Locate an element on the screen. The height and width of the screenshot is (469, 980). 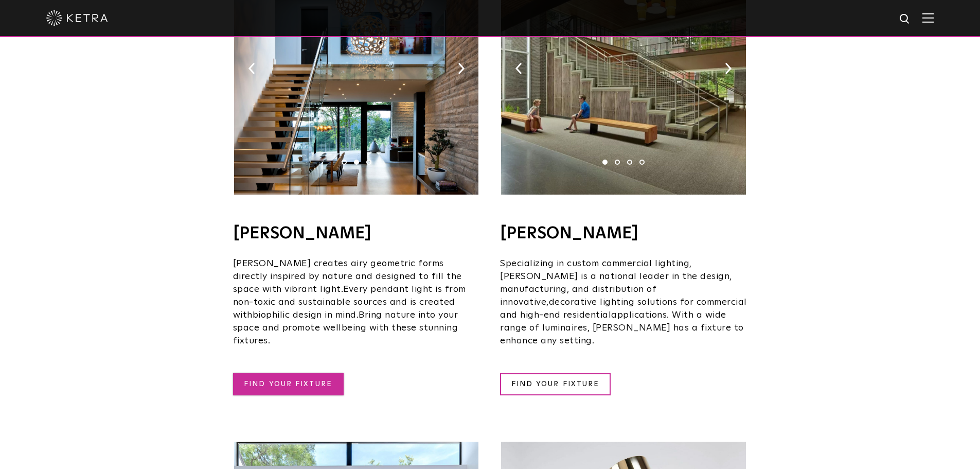
img: ketra-logo-2019-white is located at coordinates (77, 18).